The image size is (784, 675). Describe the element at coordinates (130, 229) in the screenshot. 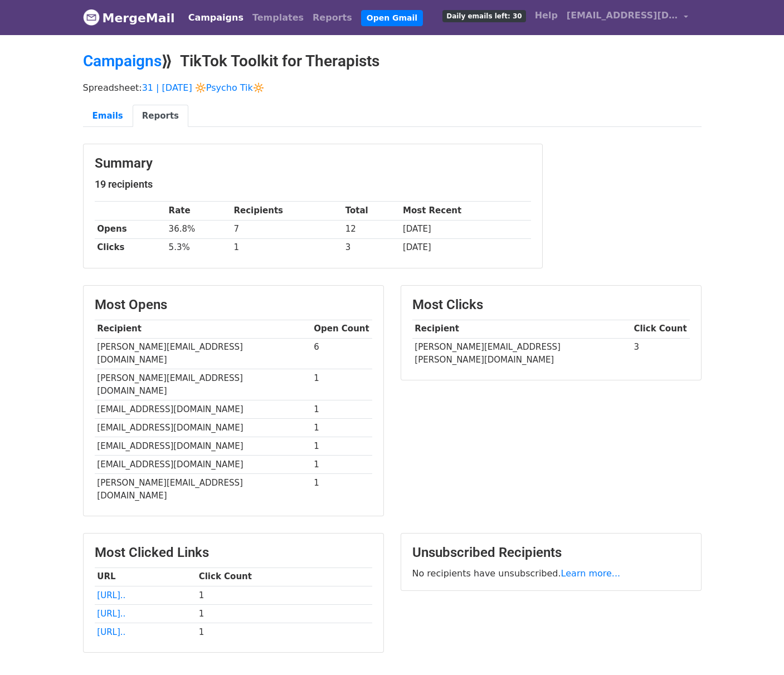

I see `th: Opens` at that location.